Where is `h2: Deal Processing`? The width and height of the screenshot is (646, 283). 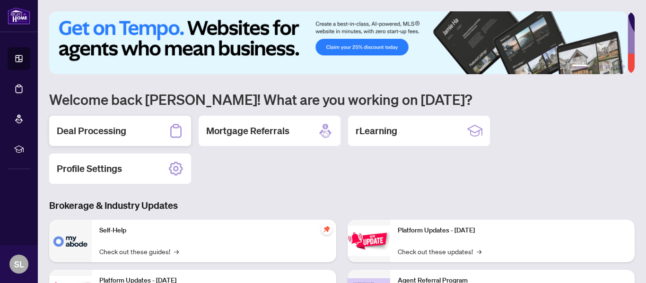
h2: Deal Processing is located at coordinates (91, 131).